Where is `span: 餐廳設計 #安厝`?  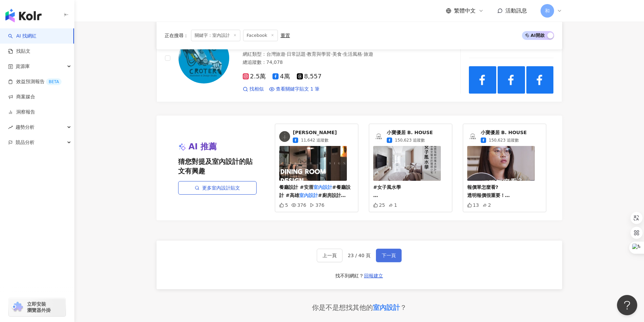
span: 餐廳設計 #安厝 is located at coordinates (296, 187).